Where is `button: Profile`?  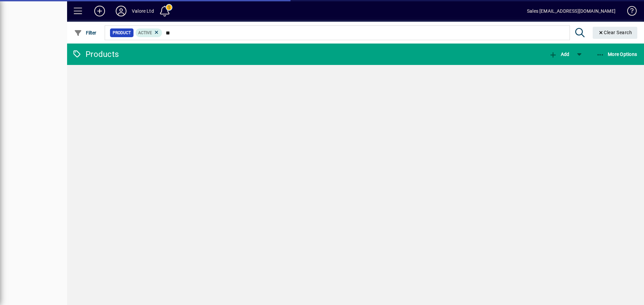 button: Profile is located at coordinates (121, 11).